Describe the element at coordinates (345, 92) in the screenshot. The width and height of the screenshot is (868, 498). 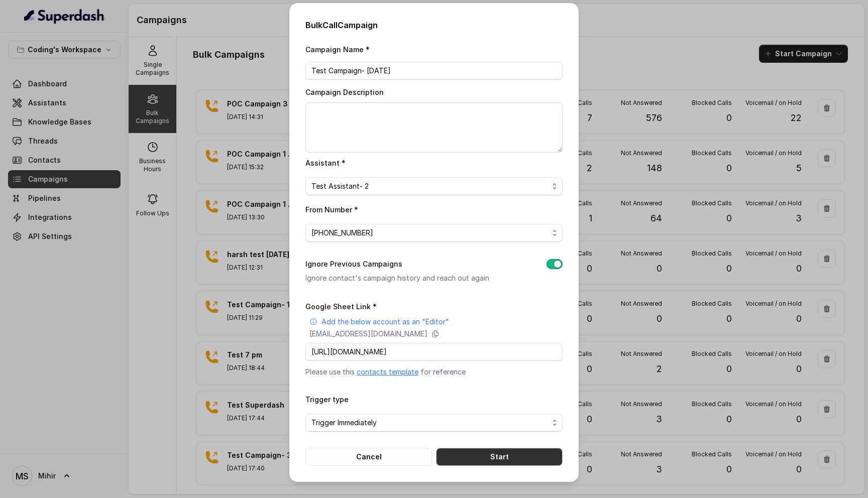
I see `label: Campaign Description` at that location.